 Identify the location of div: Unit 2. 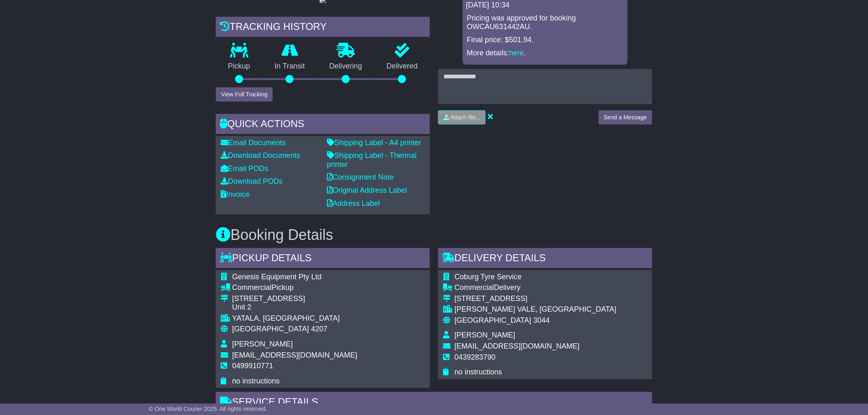
(295, 308).